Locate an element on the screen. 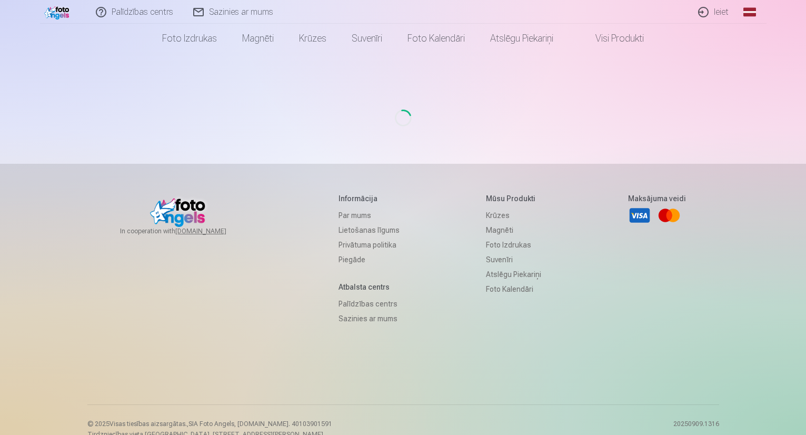  img: /fa3 is located at coordinates (58, 12).